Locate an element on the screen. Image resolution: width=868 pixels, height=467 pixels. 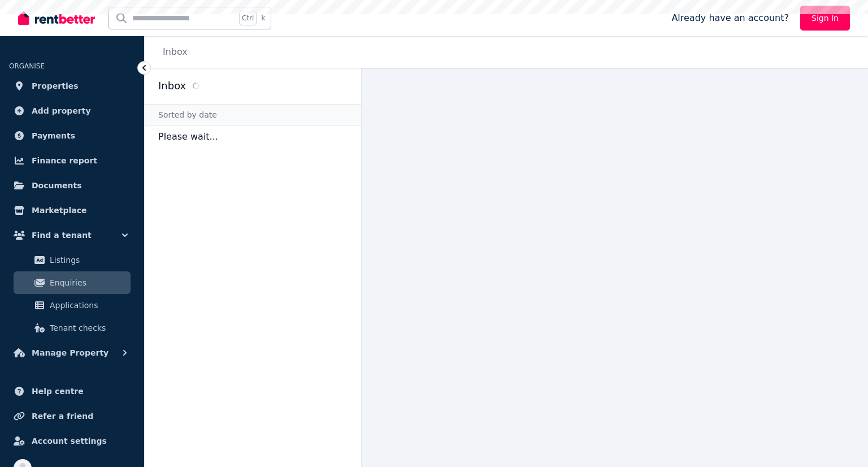
span: Documents is located at coordinates (57, 186).